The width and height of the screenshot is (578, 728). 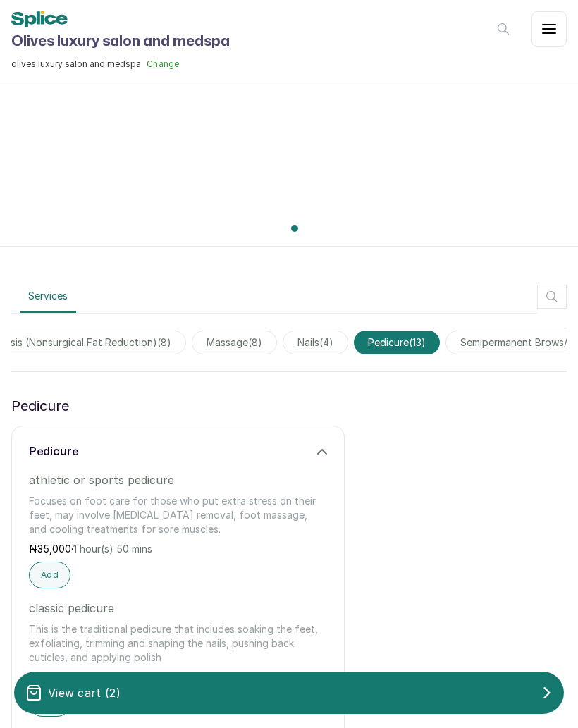 What do you see at coordinates (163, 64) in the screenshot?
I see `button: Change` at bounding box center [163, 64].